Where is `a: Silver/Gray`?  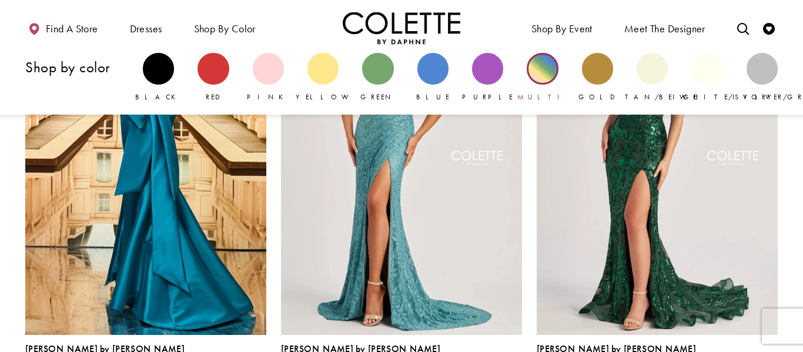 a: Silver/Gray is located at coordinates (762, 78).